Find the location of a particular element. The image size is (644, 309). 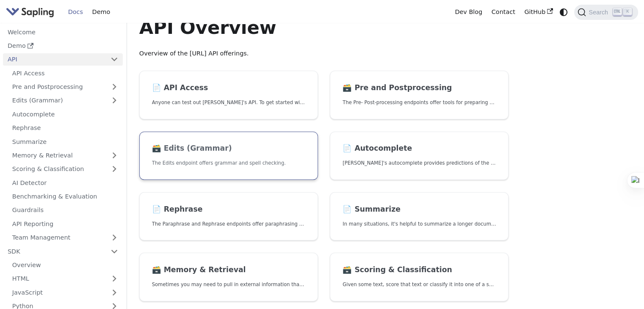

span: Search is located at coordinates (599, 12).